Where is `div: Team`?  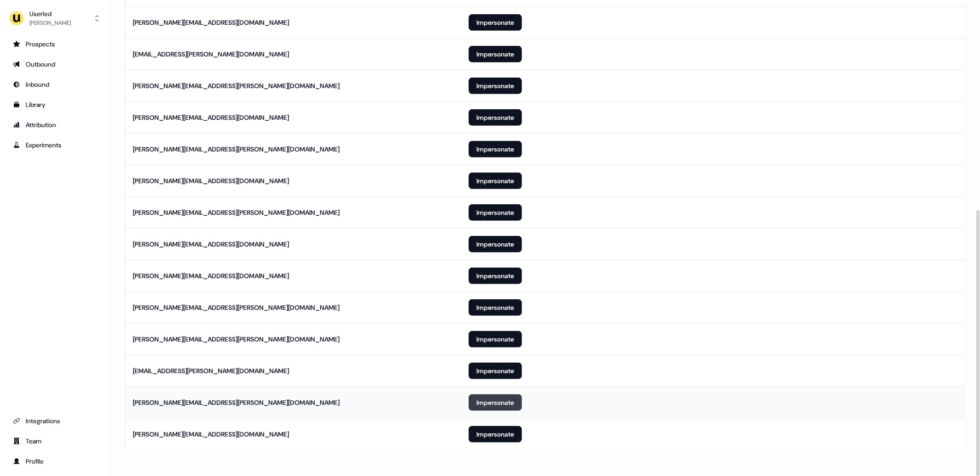 div: Team is located at coordinates (55, 441).